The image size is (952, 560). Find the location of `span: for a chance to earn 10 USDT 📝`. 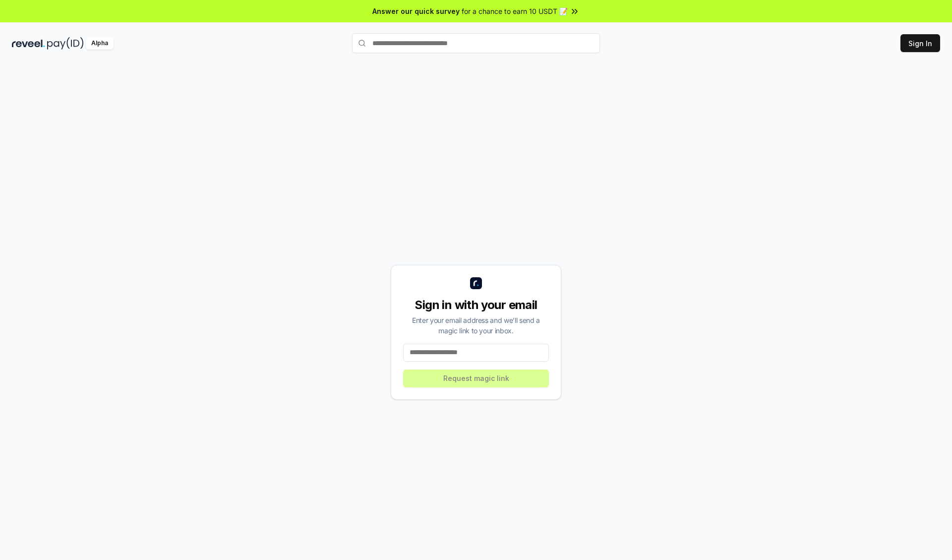

span: for a chance to earn 10 USDT 📝 is located at coordinates (515, 11).